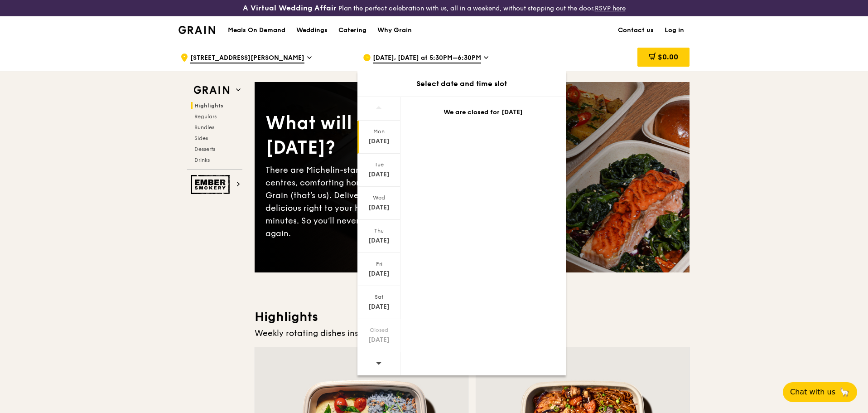  Describe the element at coordinates (353, 30) in the screenshot. I see `div: Catering` at that location.